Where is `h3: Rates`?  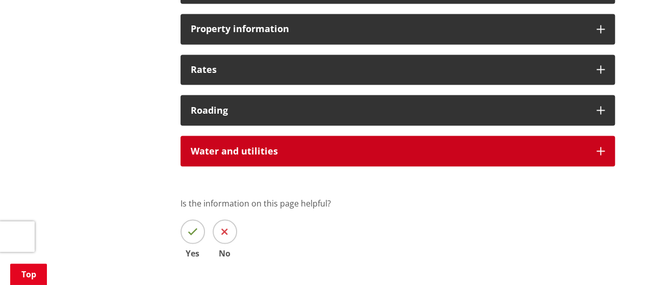
h3: Rates is located at coordinates (388, 70).